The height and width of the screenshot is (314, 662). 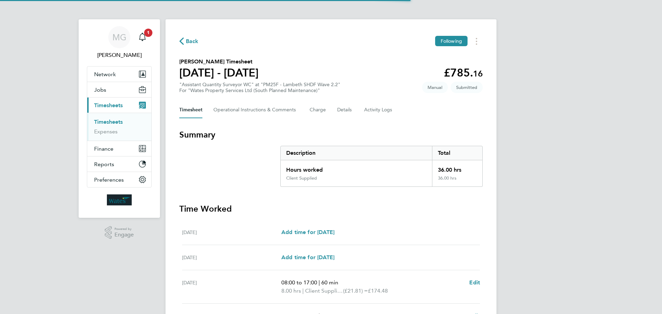 I want to click on div: Description, so click(x=356, y=153).